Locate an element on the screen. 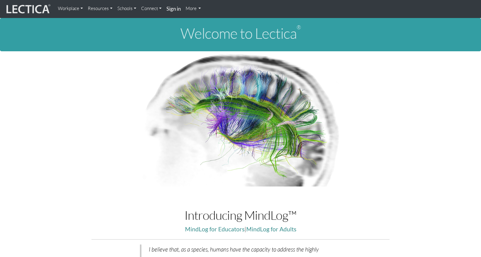 The image size is (481, 257). a: MindLog for Educators is located at coordinates (215, 229).